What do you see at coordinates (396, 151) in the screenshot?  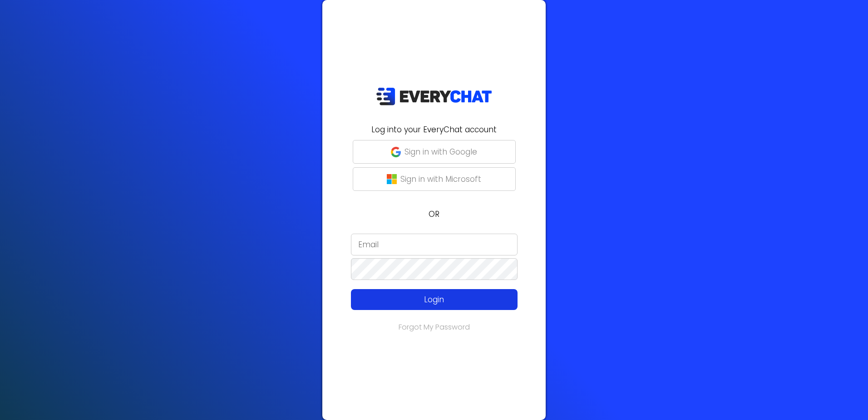 I see `img: google-g.png` at bounding box center [396, 151].